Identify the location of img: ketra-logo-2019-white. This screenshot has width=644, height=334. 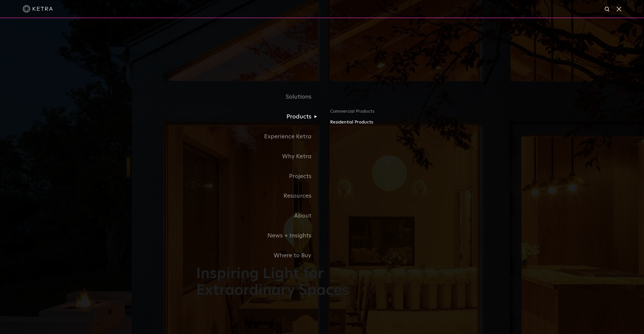
(38, 9).